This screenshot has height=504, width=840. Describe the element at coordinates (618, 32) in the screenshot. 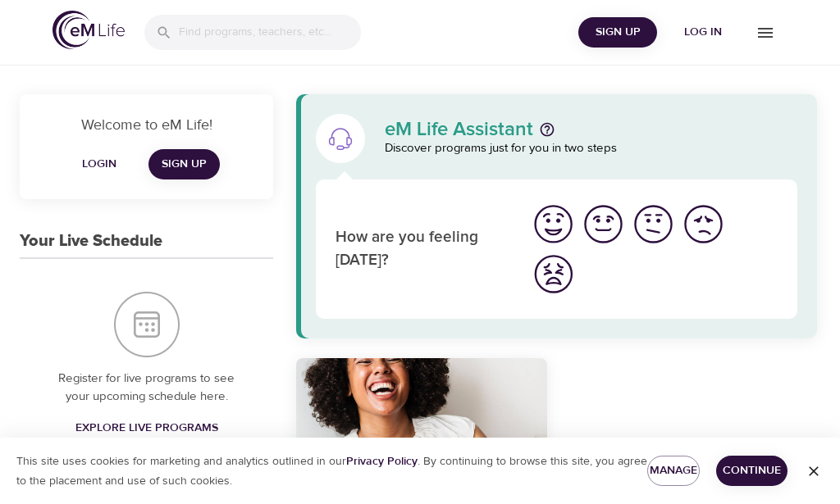

I see `button: Sign Up` at that location.